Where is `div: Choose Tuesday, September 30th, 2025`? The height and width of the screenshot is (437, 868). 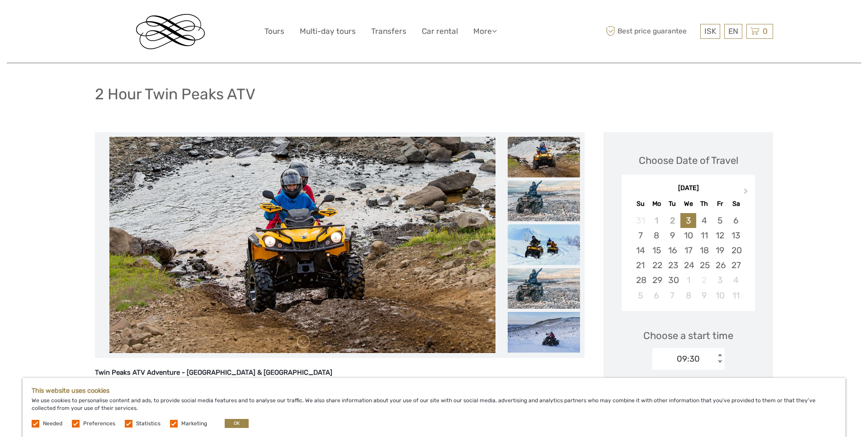 div: Choose Tuesday, September 30th, 2025 is located at coordinates (672, 280).